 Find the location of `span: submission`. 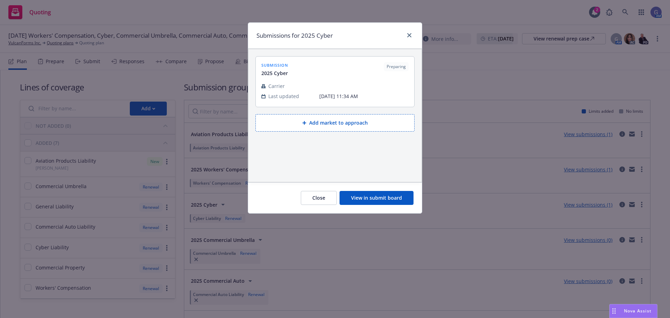

span: submission is located at coordinates (275, 65).